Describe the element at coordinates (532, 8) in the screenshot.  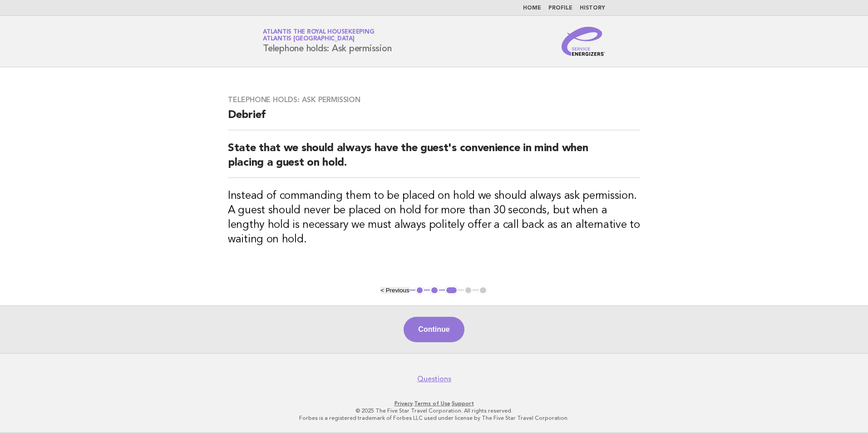
I see `a: Home` at that location.